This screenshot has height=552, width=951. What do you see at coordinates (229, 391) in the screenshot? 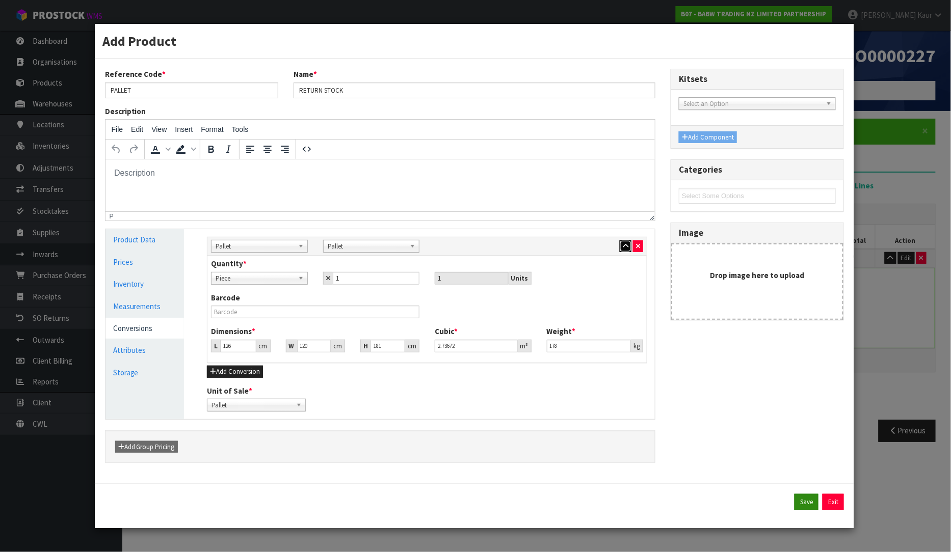
I see `label: Unit of Sale` at bounding box center [229, 391].